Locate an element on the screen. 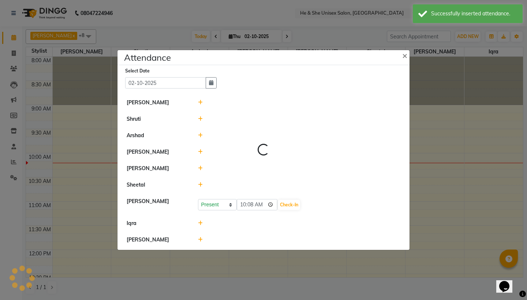 This screenshot has height=300, width=527. div: Iqra is located at coordinates (157, 223).